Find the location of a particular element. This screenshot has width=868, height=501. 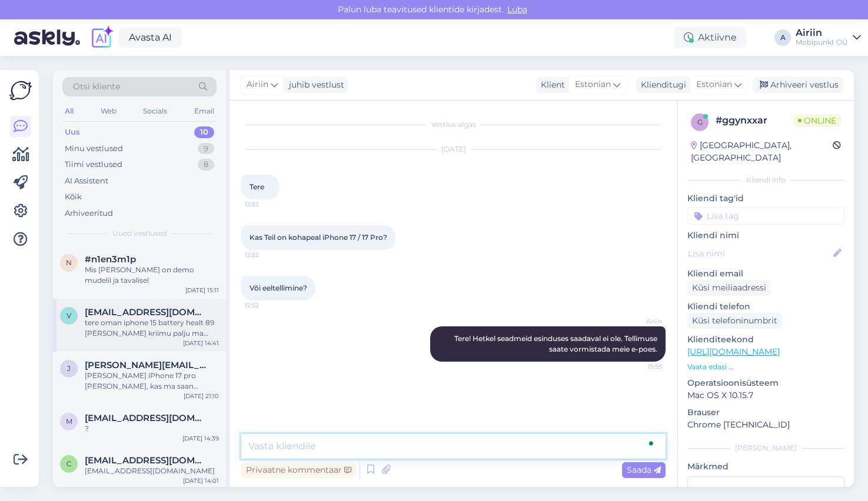

span: markuskrabbi@gmail.com is located at coordinates (146, 418).